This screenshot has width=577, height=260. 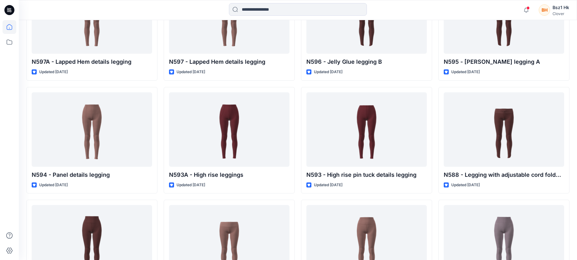 I want to click on p: N597A - Lapped Hem details legging, so click(x=92, y=62).